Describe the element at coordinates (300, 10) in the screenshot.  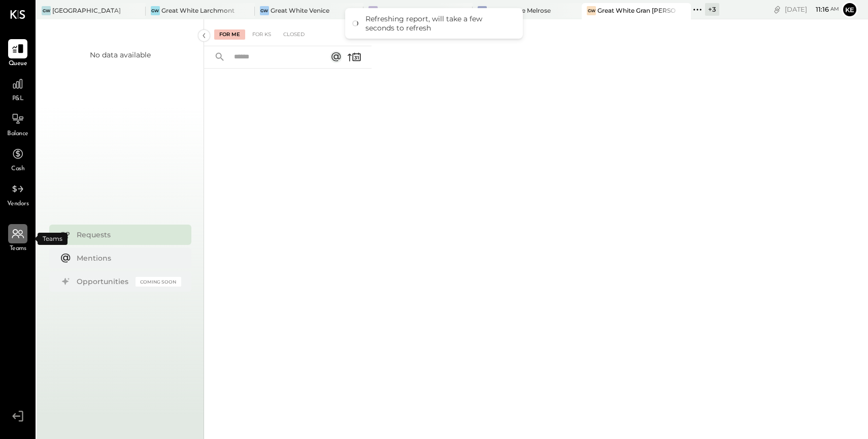
I see `div: Great White Venice` at that location.